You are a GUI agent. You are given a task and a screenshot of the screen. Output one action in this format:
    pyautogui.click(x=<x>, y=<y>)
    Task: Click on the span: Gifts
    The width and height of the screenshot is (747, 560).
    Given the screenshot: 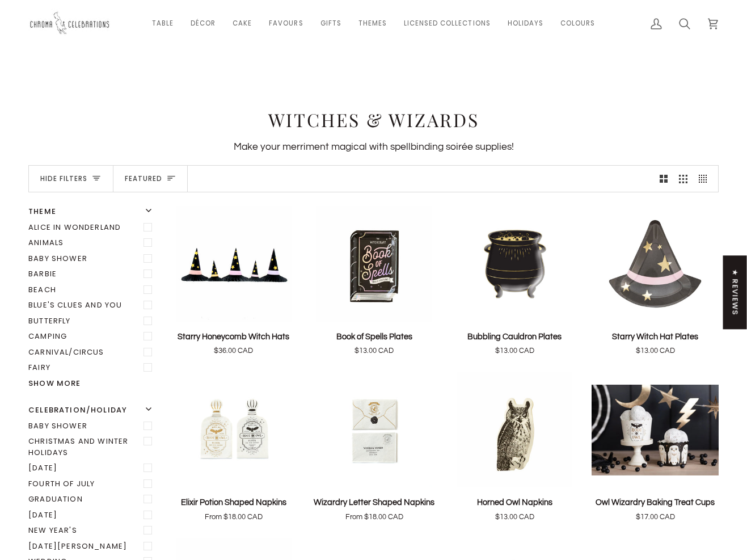 What is the action you would take?
    pyautogui.click(x=331, y=24)
    